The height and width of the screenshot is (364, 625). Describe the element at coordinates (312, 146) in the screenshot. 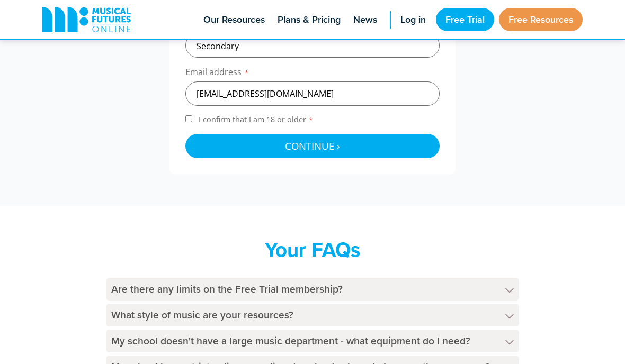

I see `button: Continue ›` at that location.